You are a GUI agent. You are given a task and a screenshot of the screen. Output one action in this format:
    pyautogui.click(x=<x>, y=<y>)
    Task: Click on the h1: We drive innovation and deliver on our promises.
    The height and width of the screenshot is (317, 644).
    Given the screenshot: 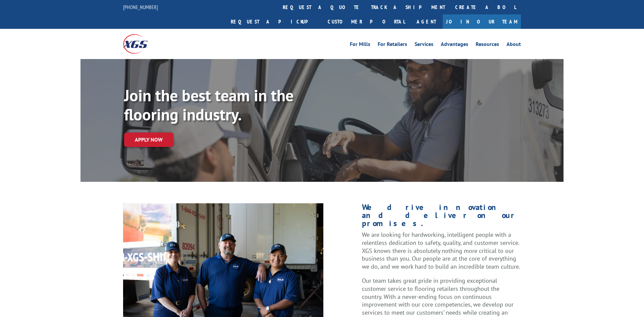 What is the action you would take?
    pyautogui.click(x=441, y=217)
    